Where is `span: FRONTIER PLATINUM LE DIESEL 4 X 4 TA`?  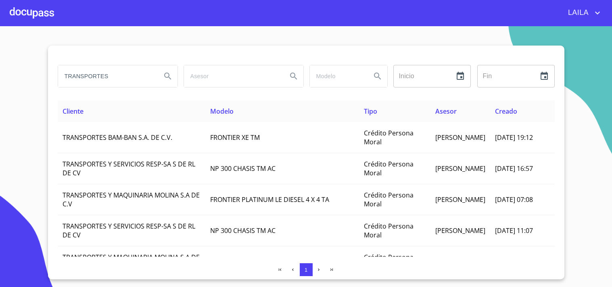
span: FRONTIER PLATINUM LE DIESEL 4 X 4 TA is located at coordinates (270, 200).